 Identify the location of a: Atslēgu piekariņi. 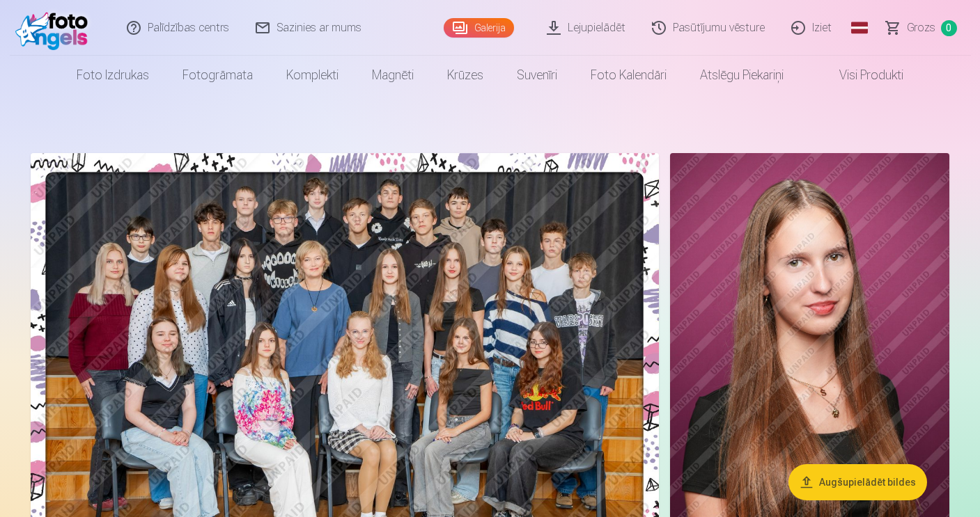
(742, 75).